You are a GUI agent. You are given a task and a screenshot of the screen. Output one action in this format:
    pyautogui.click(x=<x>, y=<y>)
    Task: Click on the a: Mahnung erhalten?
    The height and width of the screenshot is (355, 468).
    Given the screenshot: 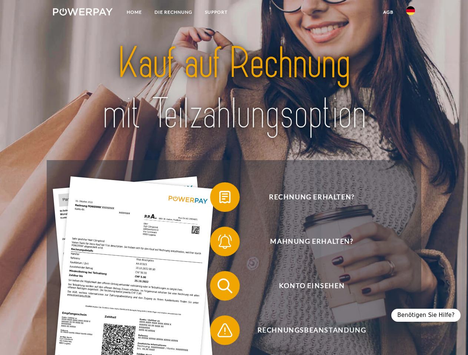 What is the action you would take?
    pyautogui.click(x=306, y=242)
    